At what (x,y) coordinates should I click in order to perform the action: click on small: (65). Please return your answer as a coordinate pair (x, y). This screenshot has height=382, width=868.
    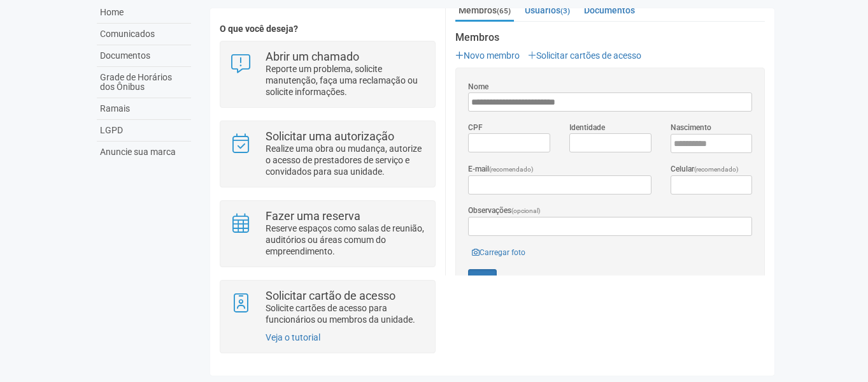
    Looking at the image, I should click on (504, 11).